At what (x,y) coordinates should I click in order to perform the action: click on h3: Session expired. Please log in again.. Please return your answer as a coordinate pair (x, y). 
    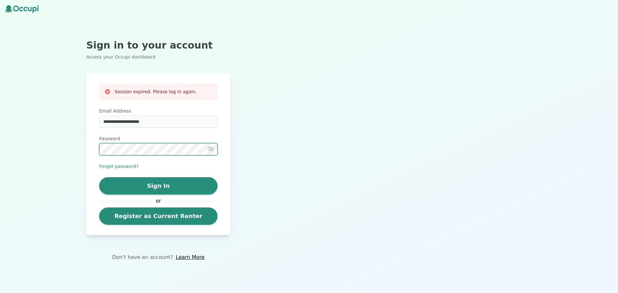
    Looking at the image, I should click on (156, 92).